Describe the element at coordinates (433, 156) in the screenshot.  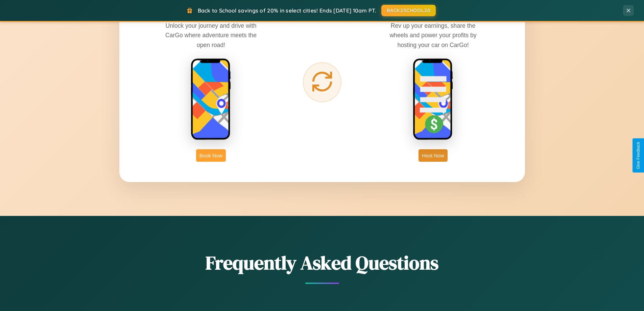
I see `button: Host Now` at that location.